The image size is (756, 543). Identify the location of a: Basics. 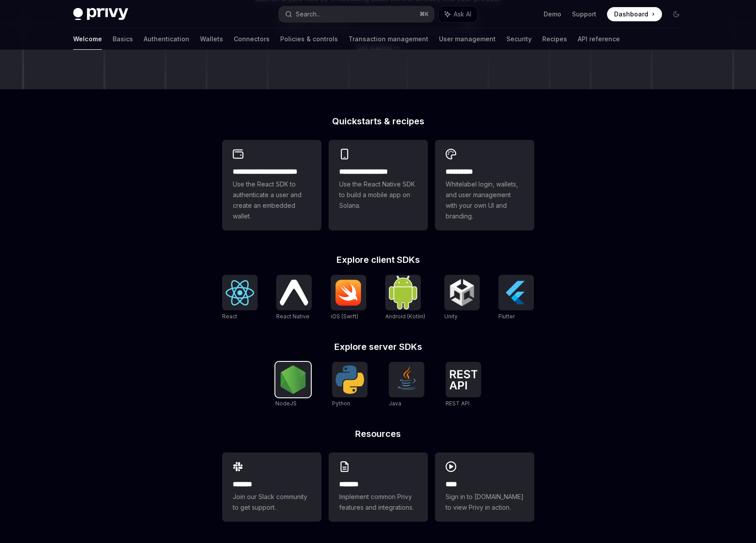
(123, 39).